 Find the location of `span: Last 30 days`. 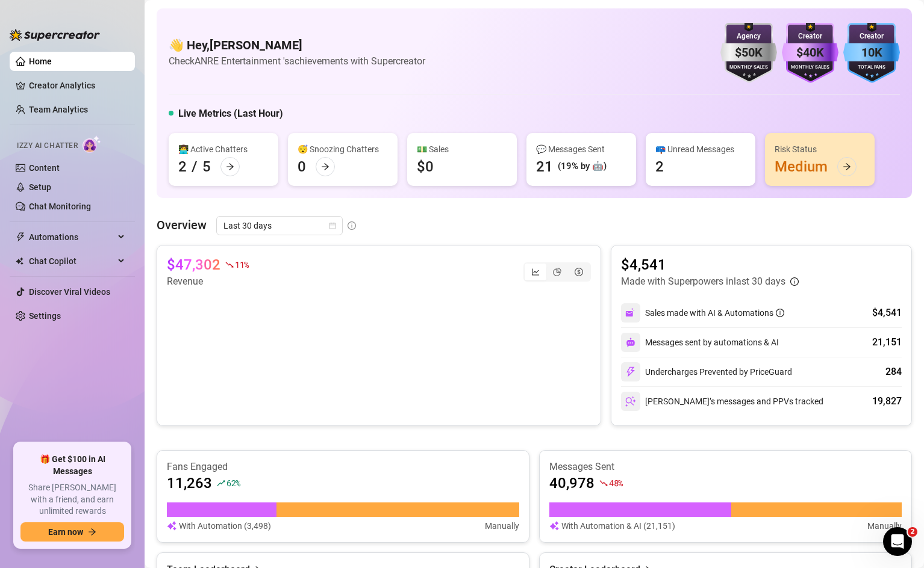

span: Last 30 days is located at coordinates (280, 226).